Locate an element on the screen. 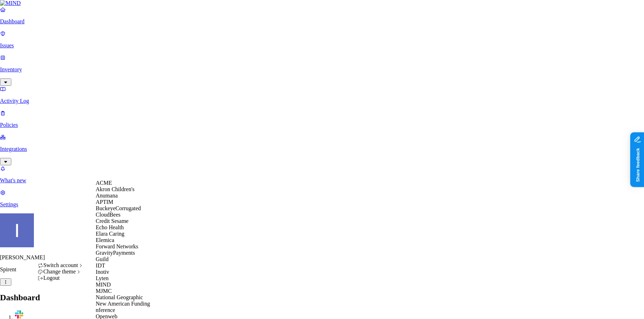 This screenshot has height=319, width=644. span: CloudBees is located at coordinates (108, 214).